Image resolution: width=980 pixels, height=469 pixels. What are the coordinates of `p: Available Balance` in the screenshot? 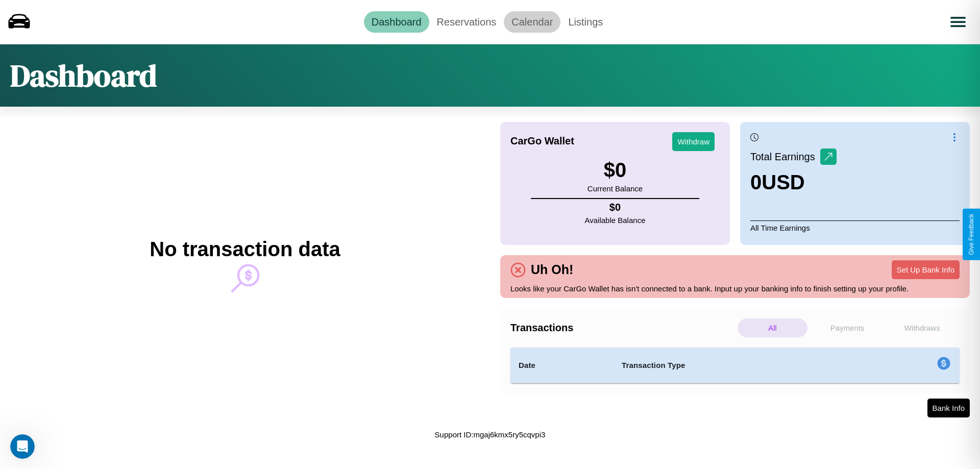 It's located at (615, 220).